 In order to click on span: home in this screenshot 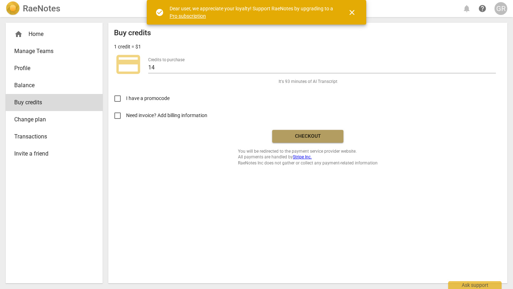, I will do `click(19, 34)`.